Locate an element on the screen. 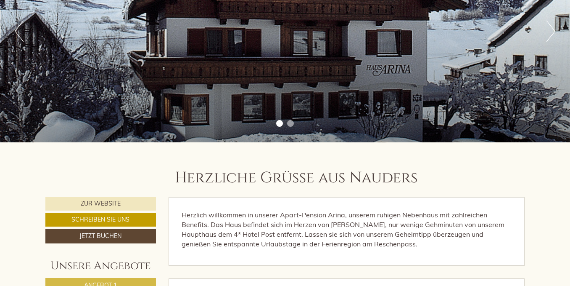 This screenshot has height=286, width=570. a: Jetzt buchen is located at coordinates (101, 236).